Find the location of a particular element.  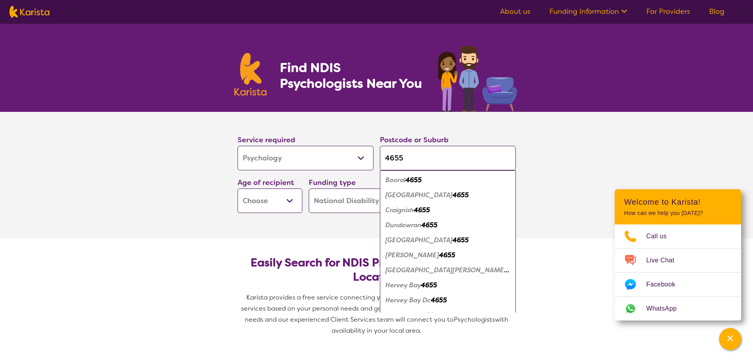

em: Kawungan is located at coordinates (402, 315).